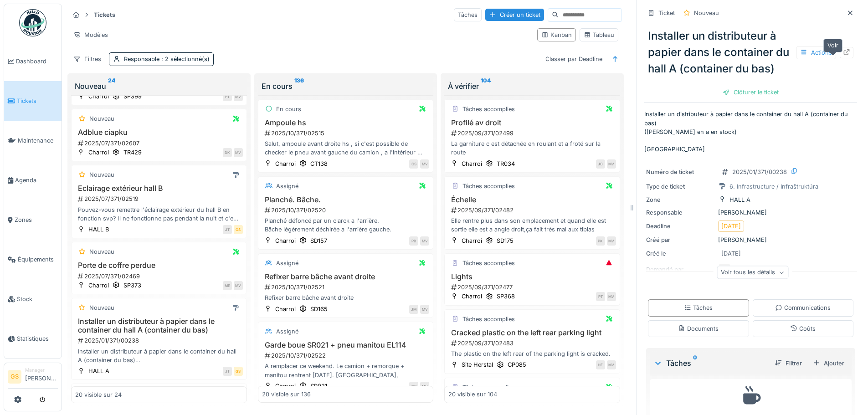 Image resolution: width=868 pixels, height=415 pixels. I want to click on li: GS, so click(15, 377).